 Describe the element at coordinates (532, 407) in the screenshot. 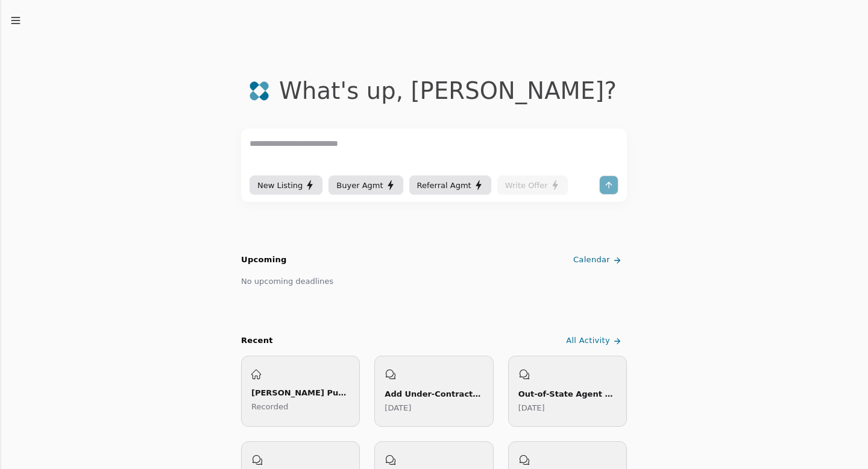

I see `time: Friday, September 26, 2025 at 4:40:20 PM` at that location.